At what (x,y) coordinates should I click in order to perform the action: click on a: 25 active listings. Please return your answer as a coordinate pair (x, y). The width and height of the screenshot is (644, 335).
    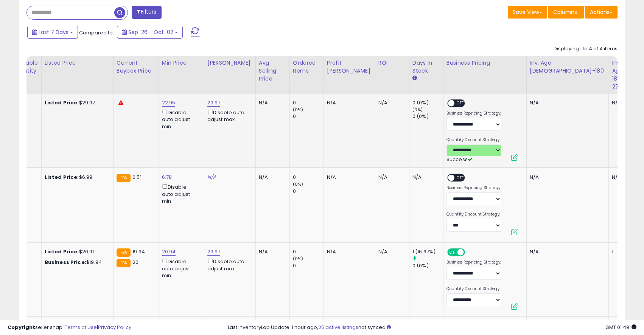
    Looking at the image, I should click on (338, 327).